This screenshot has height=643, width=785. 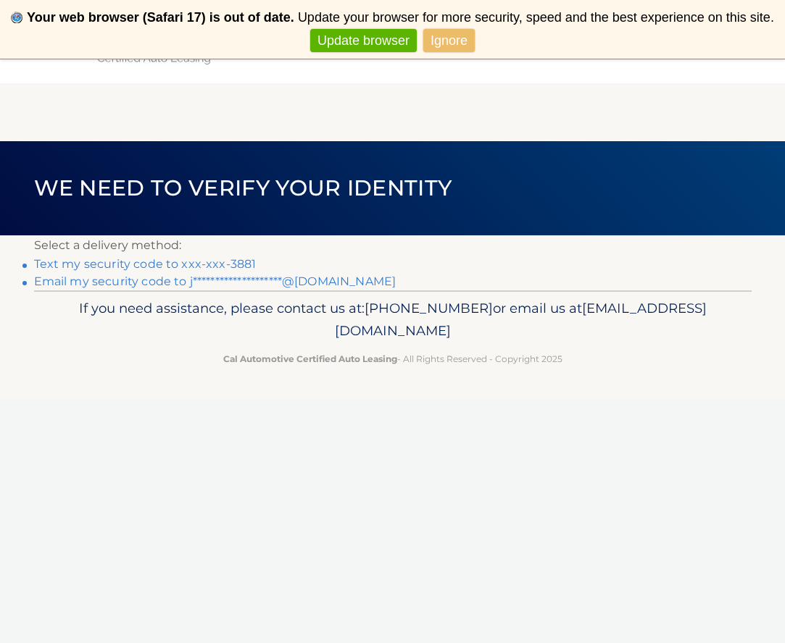 I want to click on a: Text my security code to xxx-xxx-3881, so click(x=145, y=264).